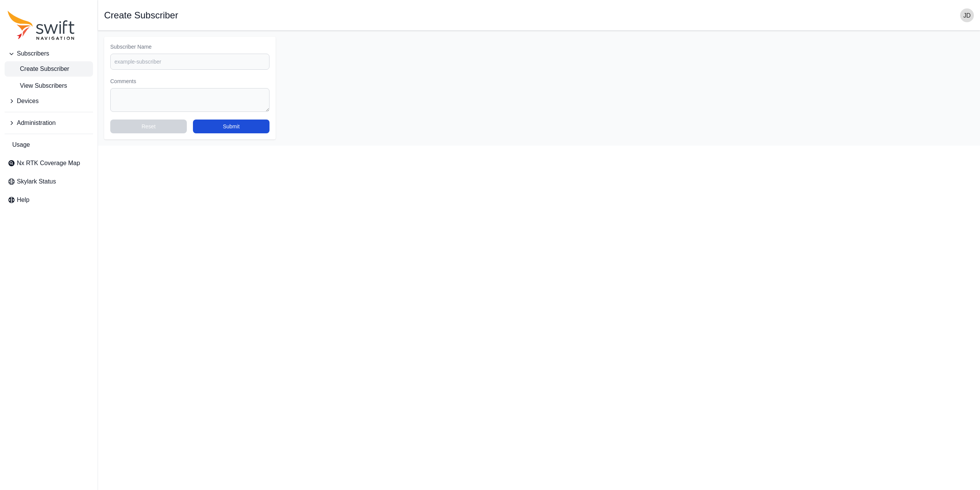 Image resolution: width=980 pixels, height=490 pixels. What do you see at coordinates (23, 200) in the screenshot?
I see `span: Help` at bounding box center [23, 200].